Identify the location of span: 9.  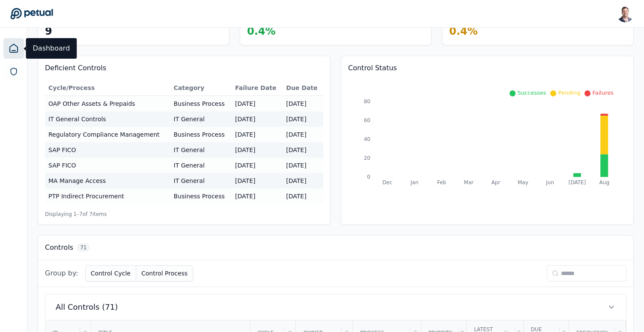
(49, 32).